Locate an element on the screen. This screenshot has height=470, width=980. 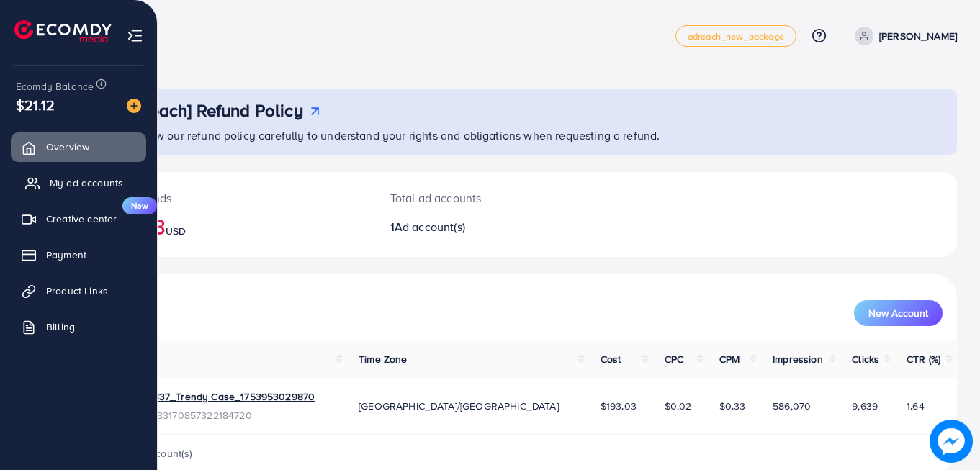
span: Payment is located at coordinates (66, 254).